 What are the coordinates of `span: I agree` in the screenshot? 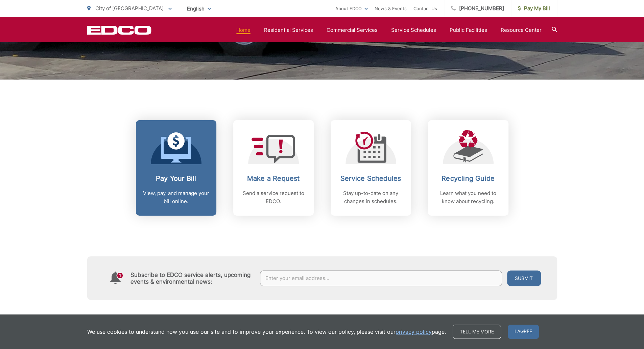 It's located at (523, 332).